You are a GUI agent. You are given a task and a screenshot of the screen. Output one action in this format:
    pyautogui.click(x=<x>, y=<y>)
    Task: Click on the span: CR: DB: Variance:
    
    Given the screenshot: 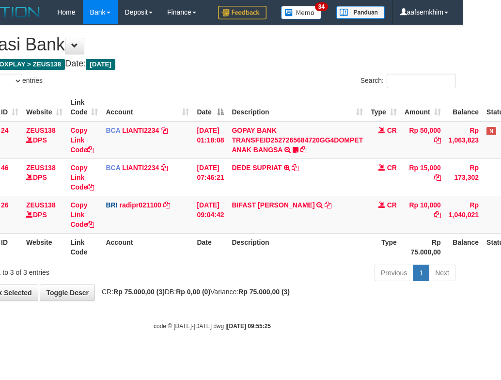 What is the action you would take?
    pyautogui.click(x=193, y=292)
    